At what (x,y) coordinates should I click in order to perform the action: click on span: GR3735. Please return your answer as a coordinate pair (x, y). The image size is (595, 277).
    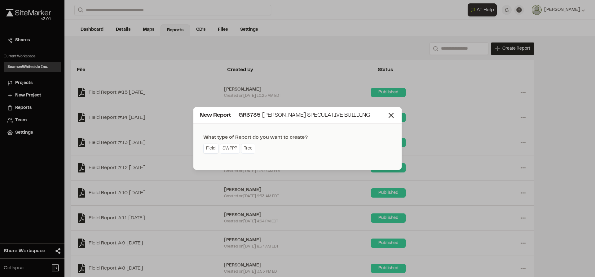
    Looking at the image, I should click on (249, 115).